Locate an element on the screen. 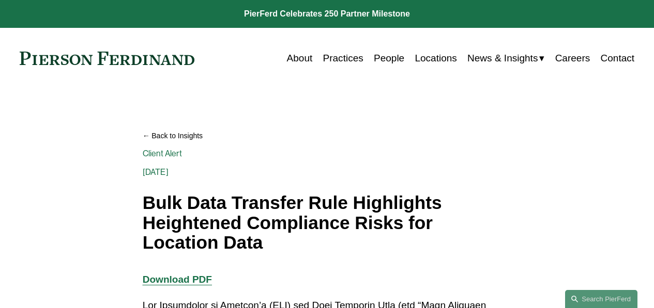 Image resolution: width=654 pixels, height=308 pixels. a: Locations is located at coordinates (435, 58).